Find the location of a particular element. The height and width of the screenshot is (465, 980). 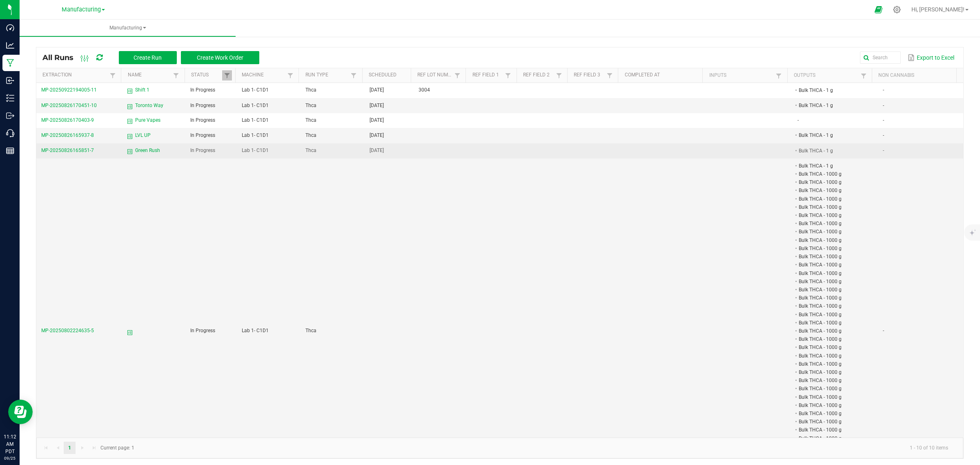

span: MP-20250826165937-8 is located at coordinates (67, 135).